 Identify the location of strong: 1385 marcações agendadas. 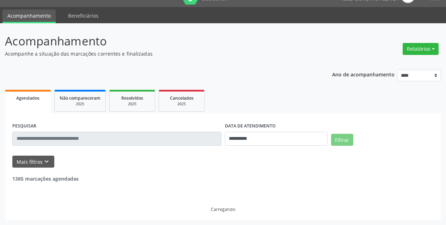
(45, 179).